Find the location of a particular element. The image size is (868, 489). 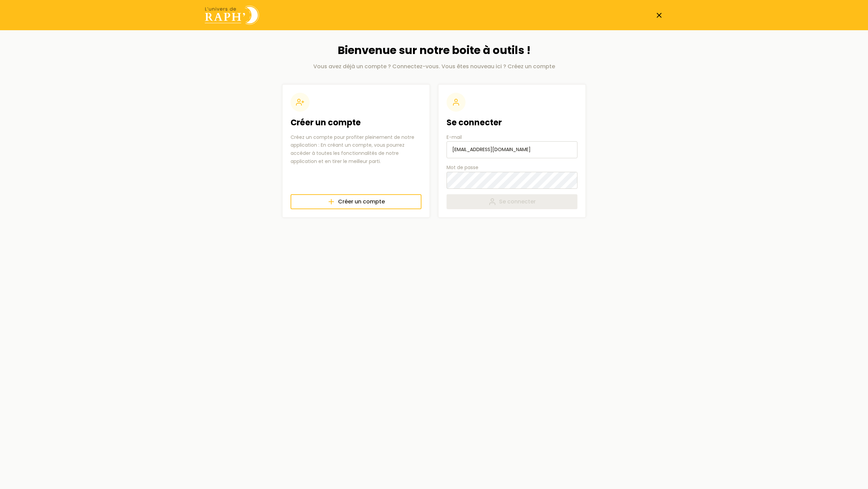

a: Fermer la page is located at coordinates (660, 15).